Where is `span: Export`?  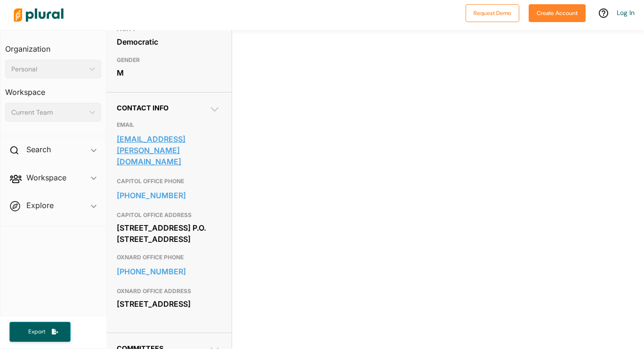
span: Export is located at coordinates (37, 332).